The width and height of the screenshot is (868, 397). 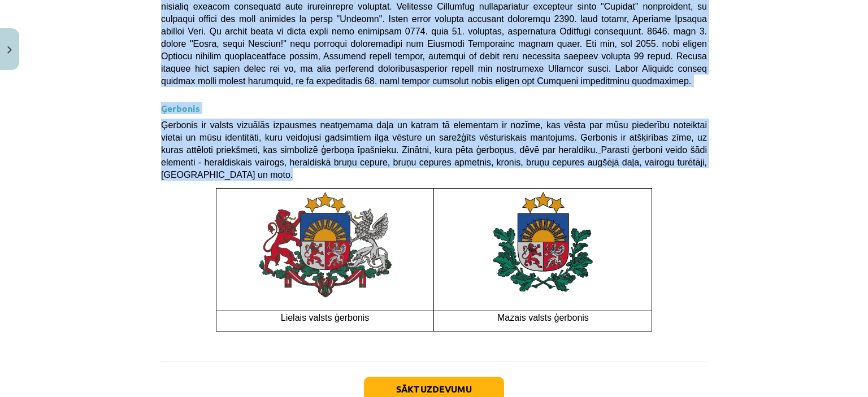 I want to click on span: Mazais valsts ģerbonis, so click(x=543, y=317).